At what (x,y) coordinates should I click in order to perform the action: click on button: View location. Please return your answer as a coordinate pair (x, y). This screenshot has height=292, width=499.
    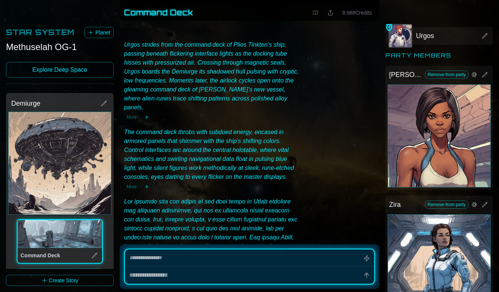
    Looking at the image, I should click on (94, 255).